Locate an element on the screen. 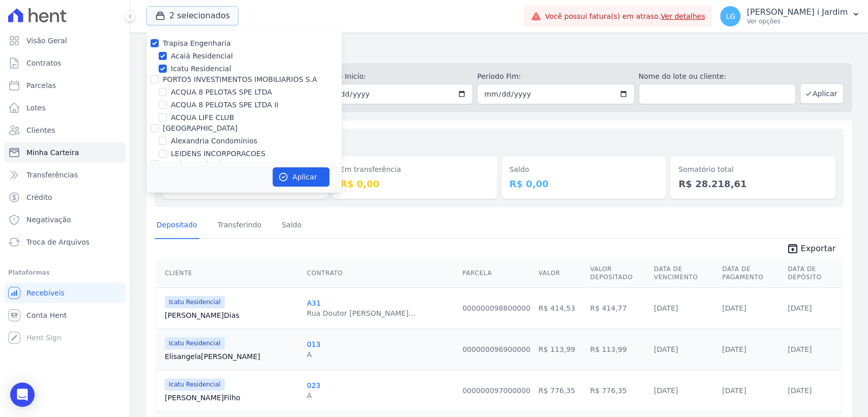 The height and width of the screenshot is (417, 868). a: 013 is located at coordinates (313, 344).